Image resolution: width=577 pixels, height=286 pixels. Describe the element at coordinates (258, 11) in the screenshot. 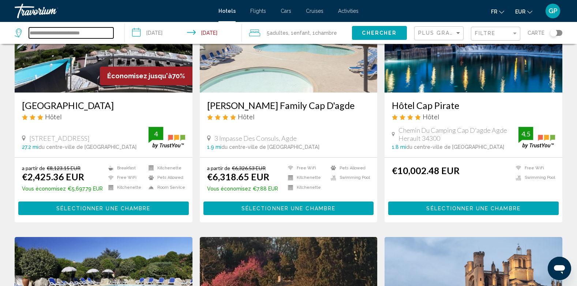

I see `a: Flights` at that location.